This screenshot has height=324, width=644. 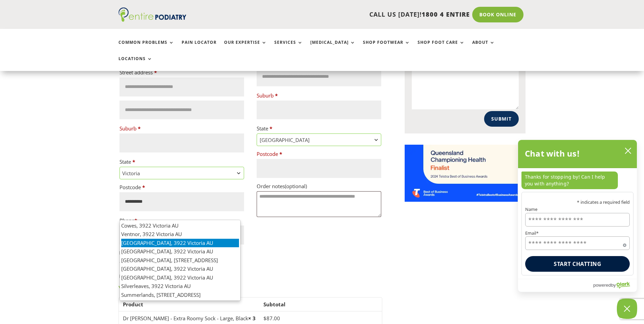 What do you see at coordinates (498, 14) in the screenshot?
I see `a: Book Online` at bounding box center [498, 14].